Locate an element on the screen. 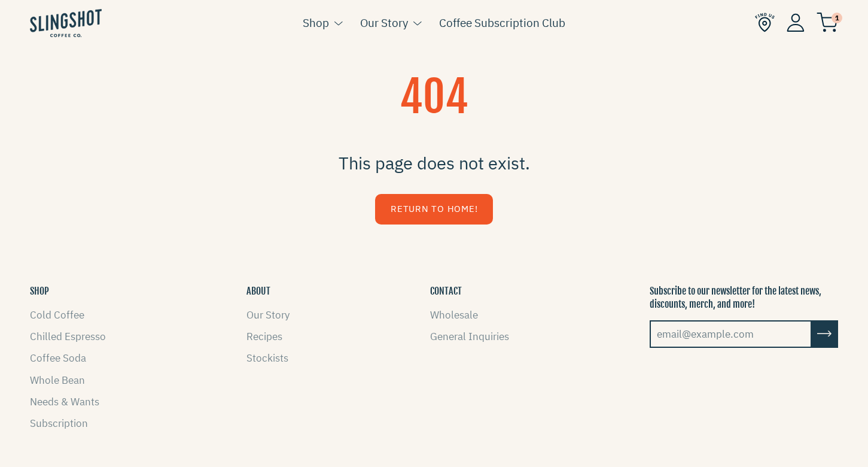 The image size is (868, 467). p: Subscribe to our newsletter for the latest news, discounts, merch, and more! is located at coordinates (744, 297).